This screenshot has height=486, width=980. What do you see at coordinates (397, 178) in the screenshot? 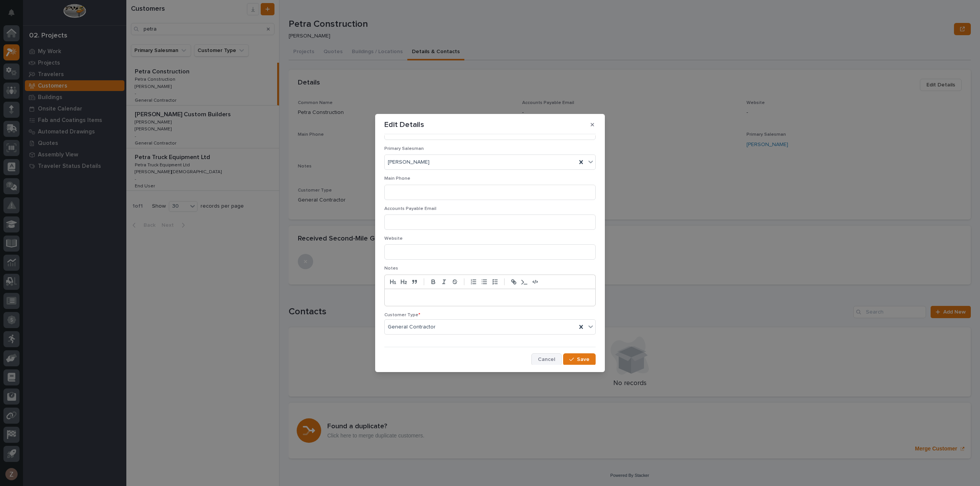
I see `span: Main Phone` at bounding box center [397, 178].